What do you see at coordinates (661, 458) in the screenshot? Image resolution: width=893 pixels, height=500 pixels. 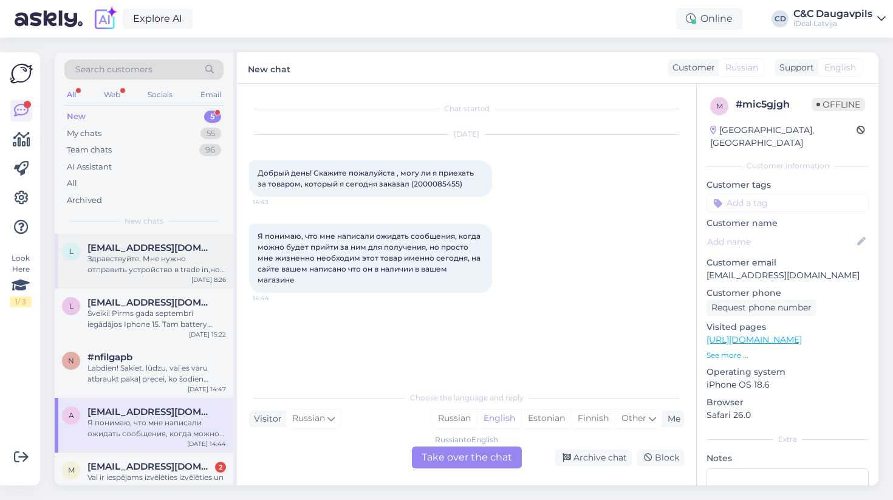 I see `div: Block` at bounding box center [661, 458].